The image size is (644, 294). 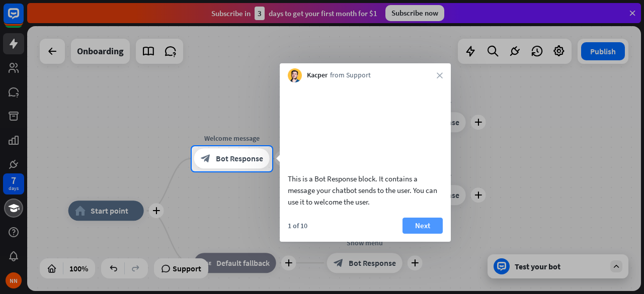 What do you see at coordinates (206, 159) in the screenshot?
I see `i: block_bot_response` at bounding box center [206, 159].